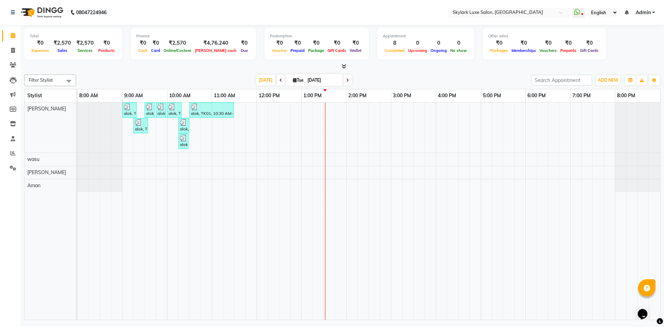 The height and width of the screenshot is (327, 664). What do you see at coordinates (544, 36) in the screenshot?
I see `div: Other sales` at bounding box center [544, 36].